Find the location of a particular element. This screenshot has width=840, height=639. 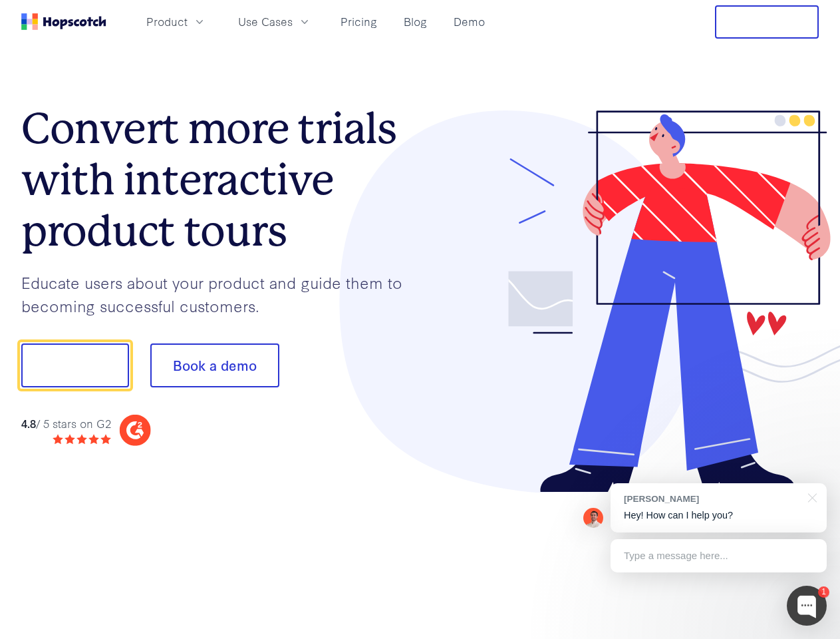

a: Home is located at coordinates (64, 21).